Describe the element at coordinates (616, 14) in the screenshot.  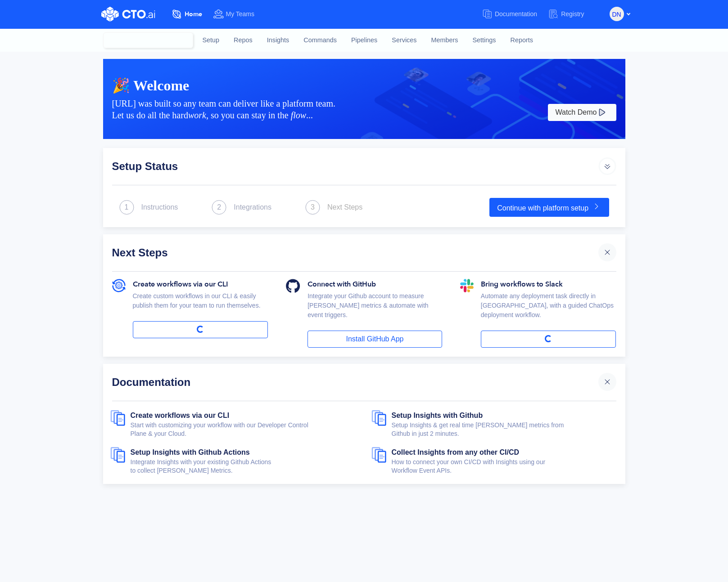
I see `span: DN` at that location.